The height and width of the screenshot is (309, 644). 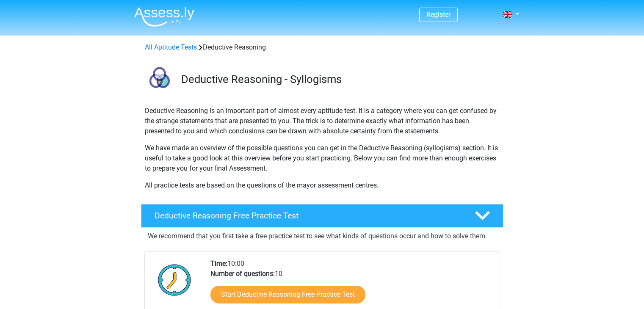 I want to click on a: All Aptitude Tests, so click(x=170, y=47).